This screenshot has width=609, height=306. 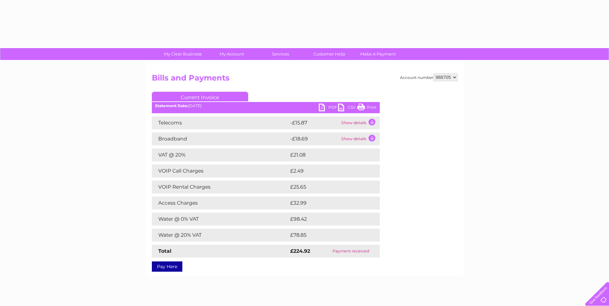 I want to click on td: £98.42, so click(x=328, y=219).